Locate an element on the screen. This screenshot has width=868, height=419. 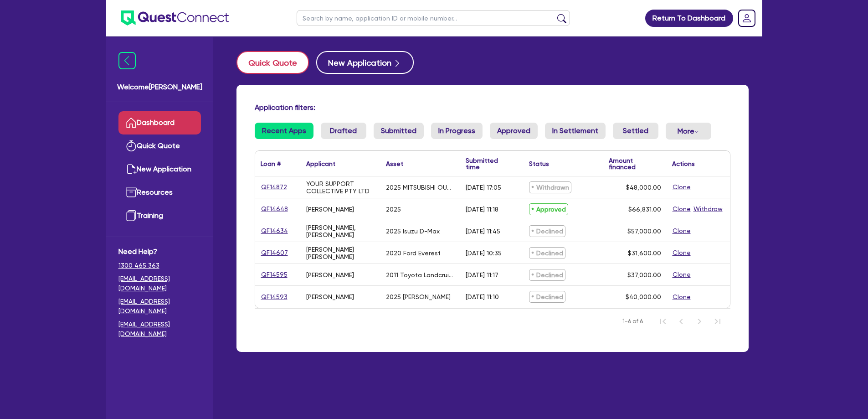
button: First Page is located at coordinates (663, 322).